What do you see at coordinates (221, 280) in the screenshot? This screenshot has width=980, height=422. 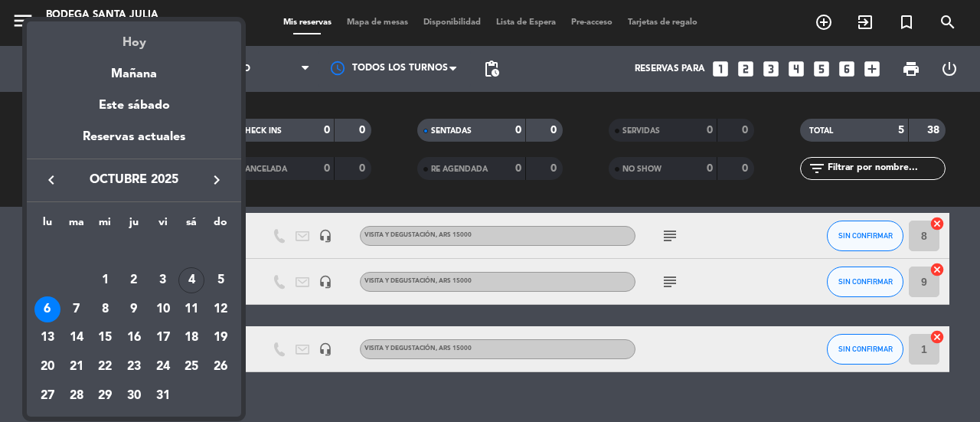 I see `td: 5 de octubre de 2025` at bounding box center [221, 280].